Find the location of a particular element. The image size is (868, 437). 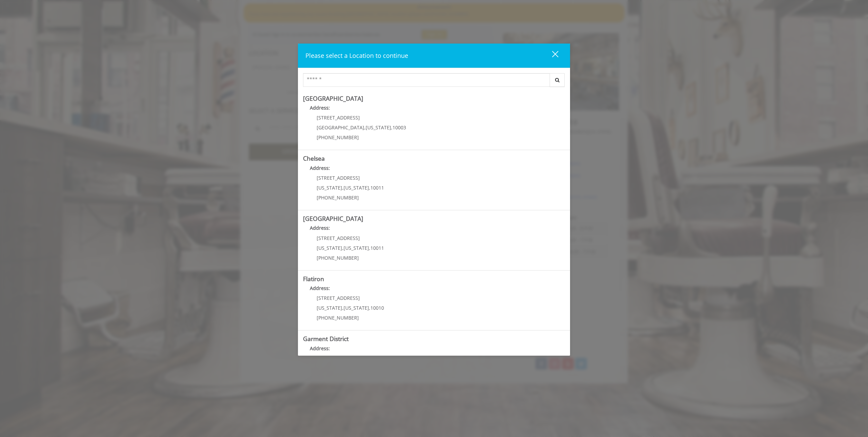

i: Search button is located at coordinates (557, 80).